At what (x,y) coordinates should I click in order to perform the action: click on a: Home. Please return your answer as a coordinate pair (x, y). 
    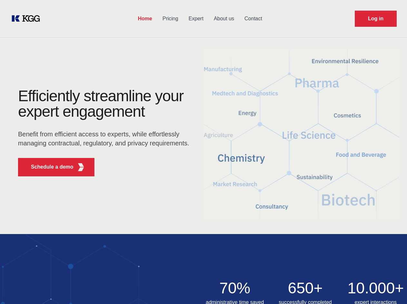
    Looking at the image, I should click on (145, 19).